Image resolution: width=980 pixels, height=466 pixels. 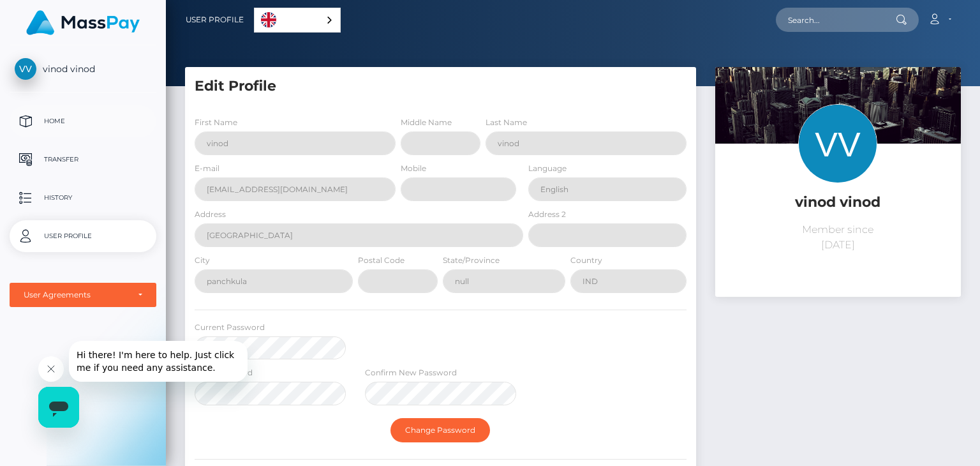 What do you see at coordinates (548, 168) in the screenshot?
I see `label: Language` at bounding box center [548, 168].